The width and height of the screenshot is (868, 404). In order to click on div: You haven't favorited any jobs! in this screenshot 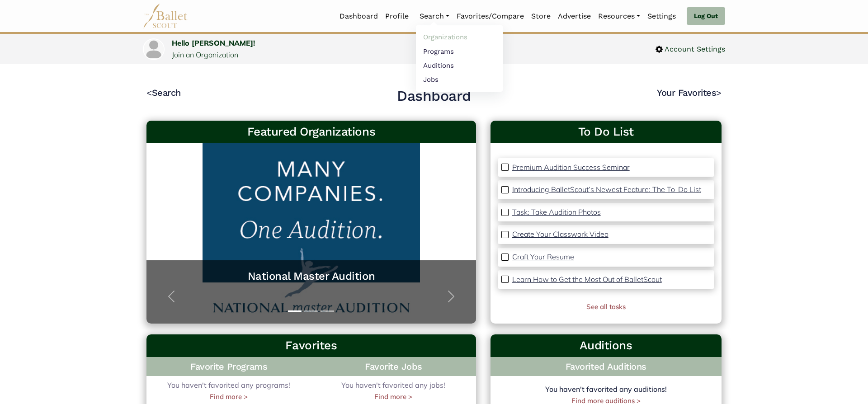, I will do `click(394, 391)`.